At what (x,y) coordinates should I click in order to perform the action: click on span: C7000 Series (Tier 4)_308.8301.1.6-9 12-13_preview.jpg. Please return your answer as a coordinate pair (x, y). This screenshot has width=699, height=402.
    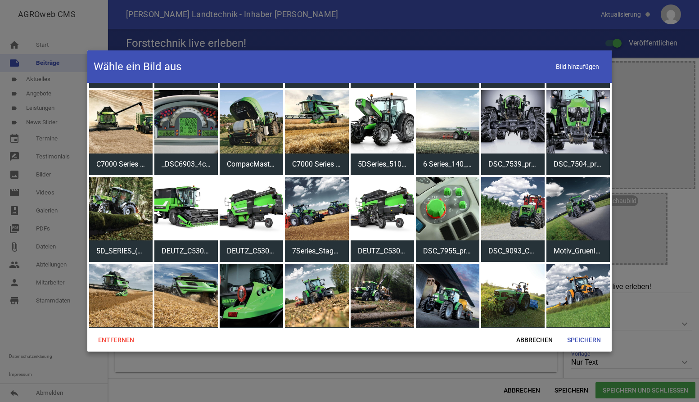
    Looking at the image, I should click on (121, 164).